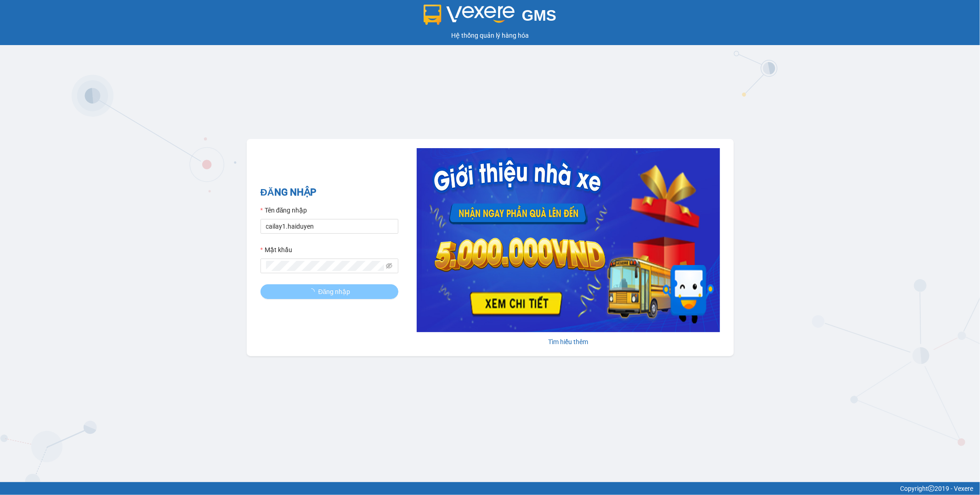 The image size is (980, 495). Describe the element at coordinates (335, 291) in the screenshot. I see `span: Đăng nhập` at that location.